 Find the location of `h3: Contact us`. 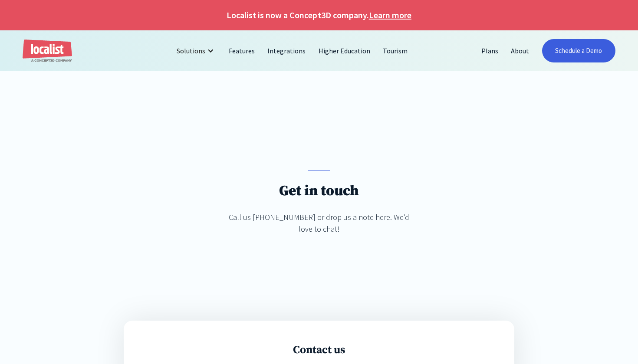

h3: Contact us is located at coordinates (319, 350).